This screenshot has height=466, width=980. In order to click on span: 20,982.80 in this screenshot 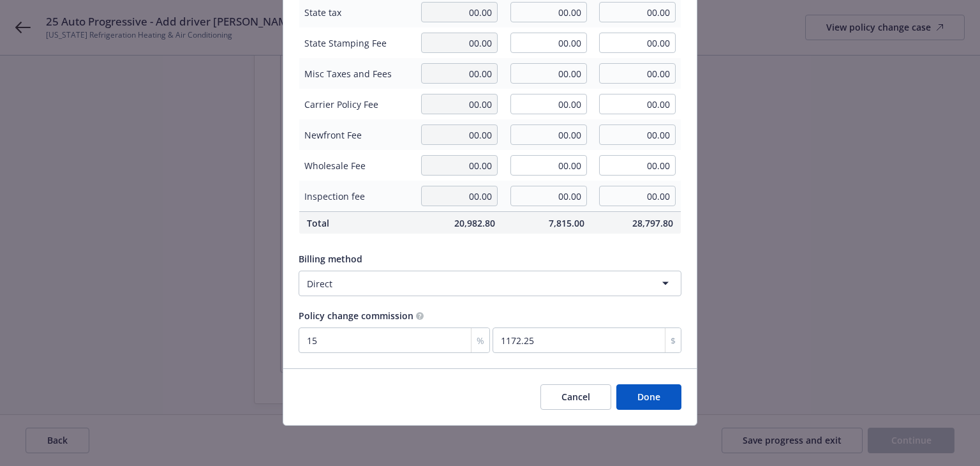, I will do `click(458, 223)`.